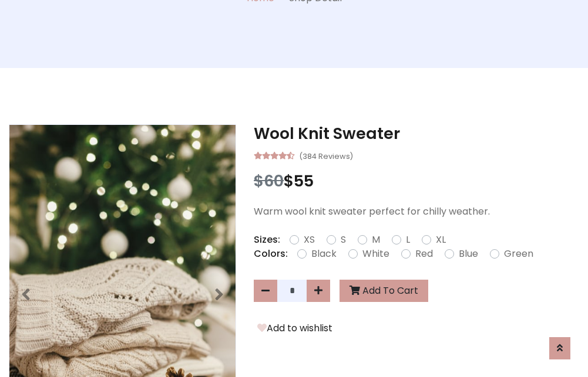 The width and height of the screenshot is (588, 377). What do you see at coordinates (343, 240) in the screenshot?
I see `label: S` at bounding box center [343, 240].